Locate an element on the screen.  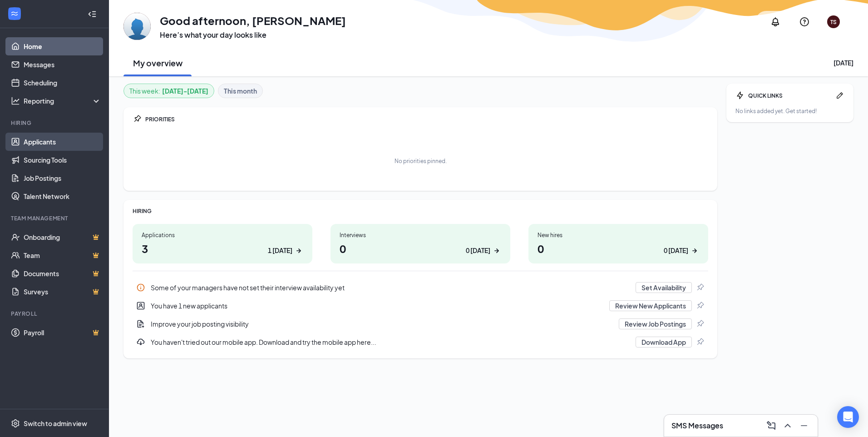
div: HIRING is located at coordinates (420, 211).